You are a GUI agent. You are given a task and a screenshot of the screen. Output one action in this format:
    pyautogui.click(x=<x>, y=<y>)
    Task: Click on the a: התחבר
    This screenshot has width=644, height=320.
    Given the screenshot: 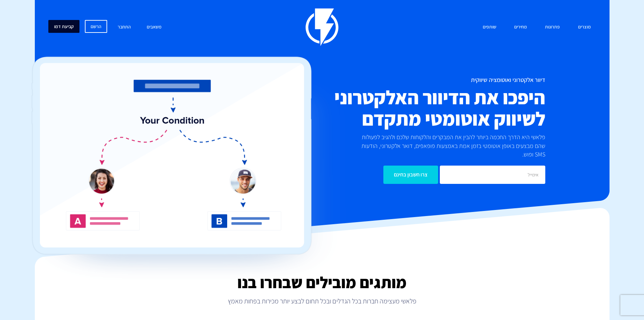 What is the action you would take?
    pyautogui.click(x=124, y=27)
    